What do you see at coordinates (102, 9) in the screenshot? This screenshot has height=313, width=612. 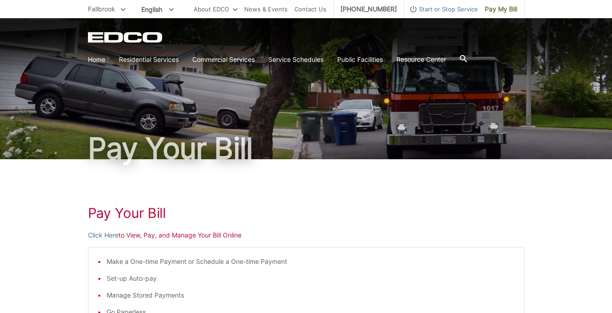 I see `span: Fallbrook` at bounding box center [102, 9].